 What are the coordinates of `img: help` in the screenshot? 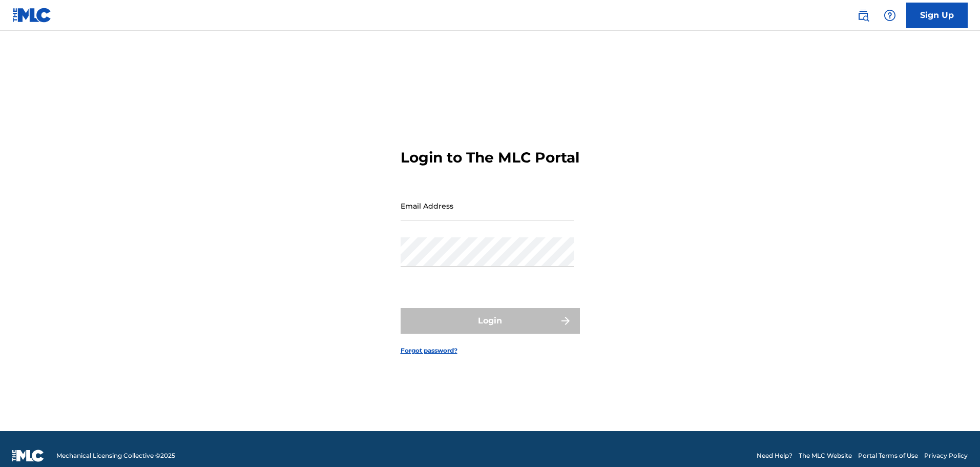 It's located at (890, 15).